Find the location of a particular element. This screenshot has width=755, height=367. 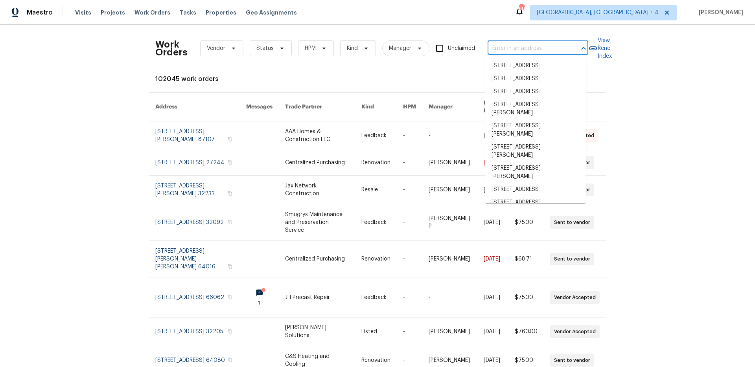

span: Projects is located at coordinates (113, 13).